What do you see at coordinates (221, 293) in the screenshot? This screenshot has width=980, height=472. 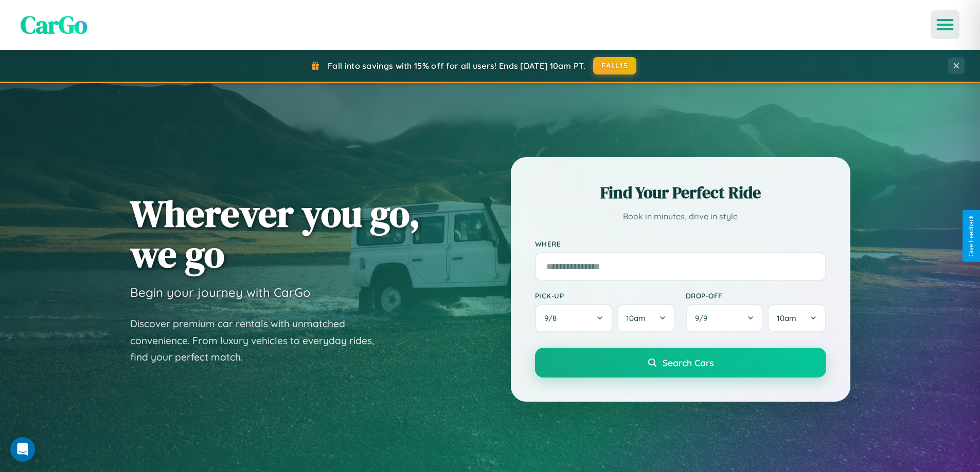 I see `h3: Begin your journey with CarGo` at bounding box center [221, 293].